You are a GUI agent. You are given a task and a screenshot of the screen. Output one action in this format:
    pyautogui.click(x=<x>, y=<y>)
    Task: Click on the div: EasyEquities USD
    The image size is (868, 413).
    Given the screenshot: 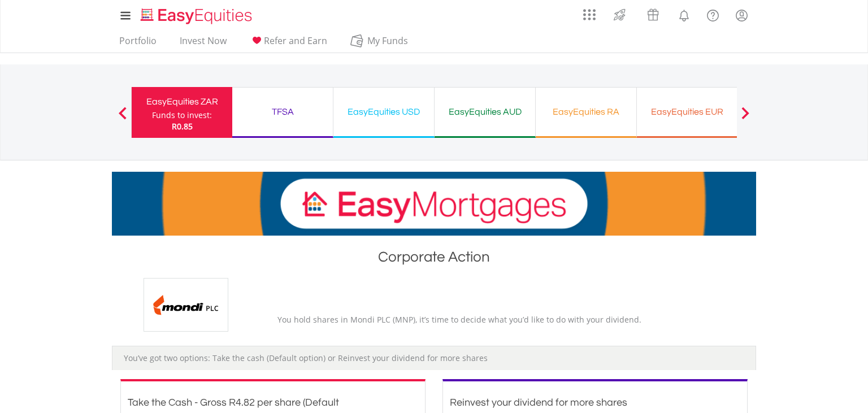 What is the action you would take?
    pyautogui.click(x=384, y=112)
    